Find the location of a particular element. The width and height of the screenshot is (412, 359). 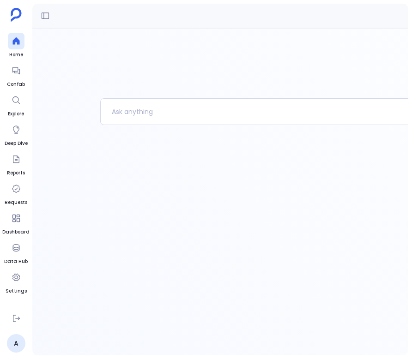

a: Reports is located at coordinates (16, 164).